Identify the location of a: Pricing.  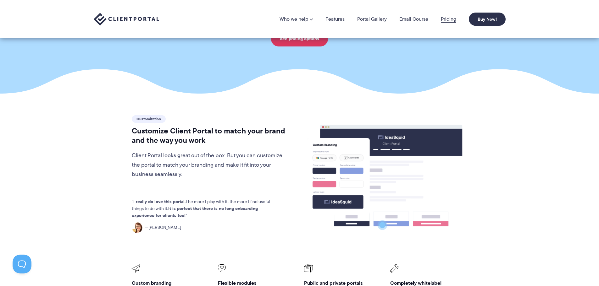
(448, 19).